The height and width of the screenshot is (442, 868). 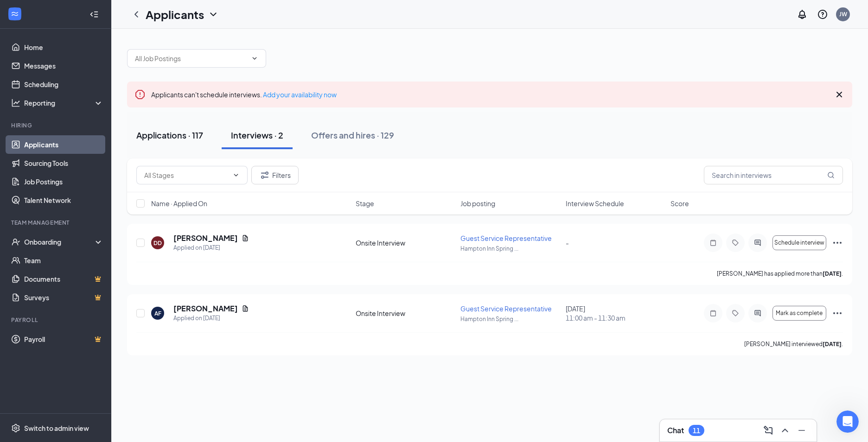 I want to click on img: Profile image for CJ, so click(x=118, y=24).